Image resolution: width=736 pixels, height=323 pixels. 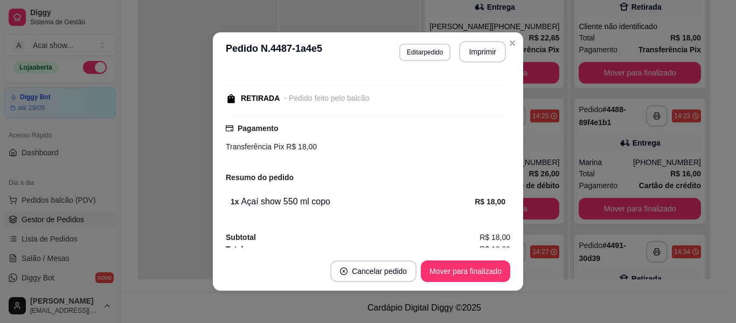 What do you see at coordinates (425, 52) in the screenshot?
I see `button: Editarpedido` at bounding box center [425, 52].